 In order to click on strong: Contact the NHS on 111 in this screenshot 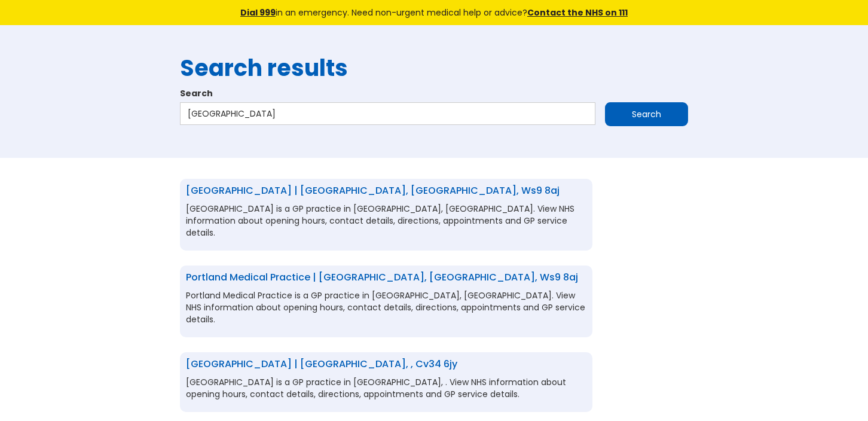, I will do `click(578, 13)`.